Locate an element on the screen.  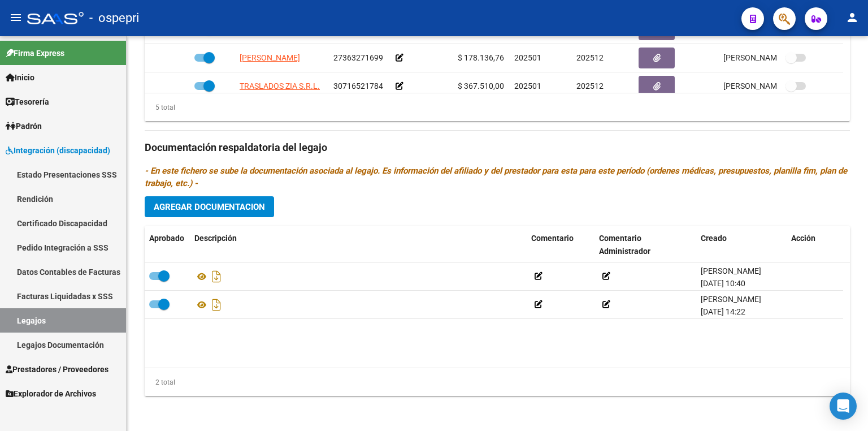
span: Firma Express is located at coordinates (35, 53).